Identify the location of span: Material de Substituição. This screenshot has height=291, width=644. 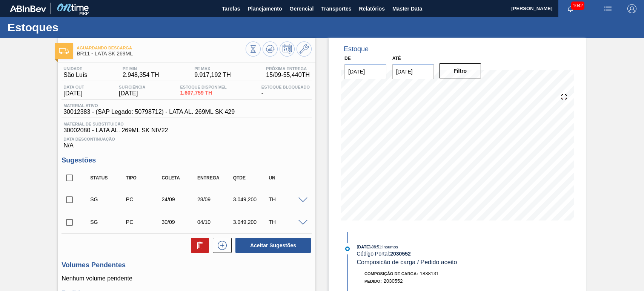
(186, 124).